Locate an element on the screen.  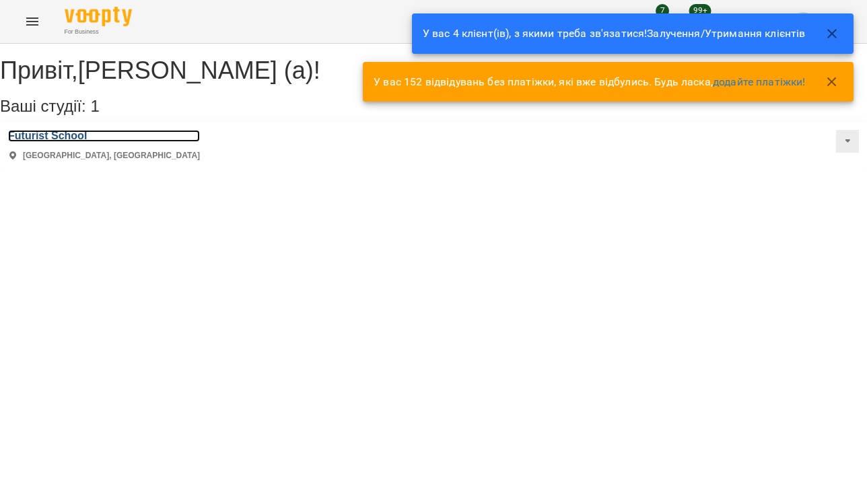
span: 1 is located at coordinates (94, 105).